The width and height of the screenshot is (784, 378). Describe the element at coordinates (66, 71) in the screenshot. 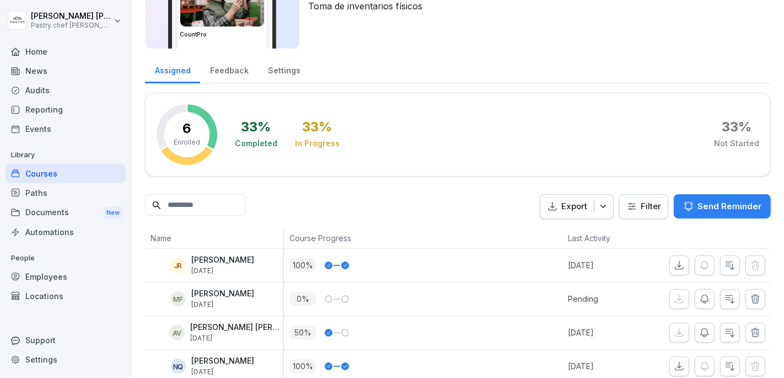

I see `div: News` at that location.